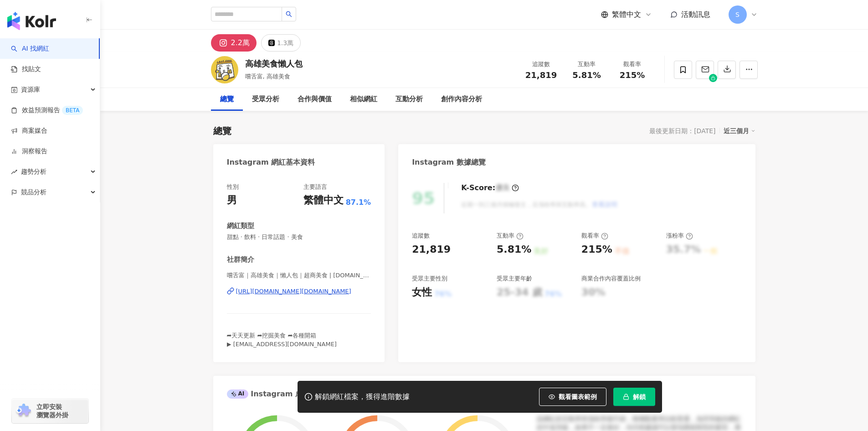 The height and width of the screenshot is (431, 868). Describe the element at coordinates (29, 151) in the screenshot. I see `a: 洞察報告` at that location.